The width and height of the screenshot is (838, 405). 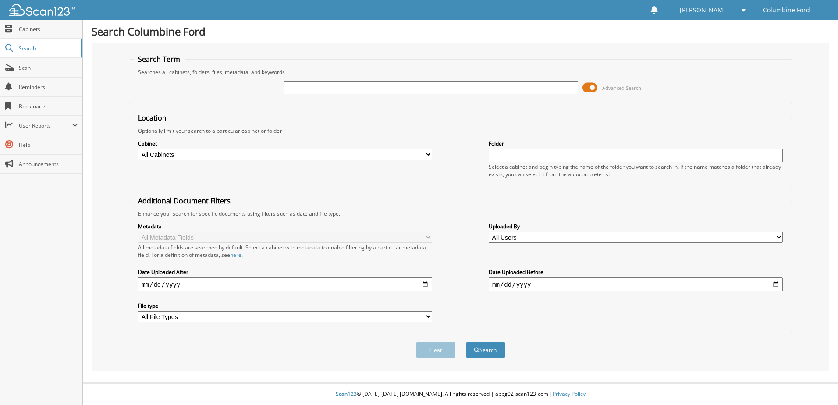 I want to click on div: Select a cabinet and begin typing the name of the folder you want to search in. If the name match..., so click(x=636, y=171).